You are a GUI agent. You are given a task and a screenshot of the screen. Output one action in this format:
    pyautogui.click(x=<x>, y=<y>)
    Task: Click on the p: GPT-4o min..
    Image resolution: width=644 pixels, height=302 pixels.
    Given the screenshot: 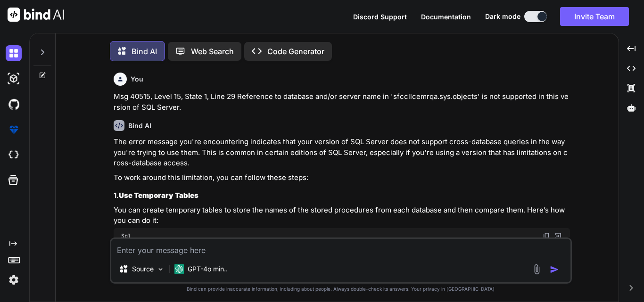 What is the action you would take?
    pyautogui.click(x=208, y=269)
    